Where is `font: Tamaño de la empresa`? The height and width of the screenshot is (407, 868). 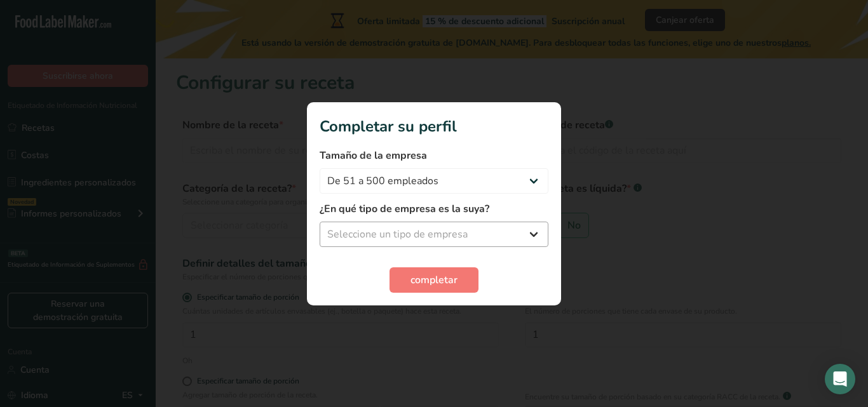
font: Tamaño de la empresa is located at coordinates (373, 156).